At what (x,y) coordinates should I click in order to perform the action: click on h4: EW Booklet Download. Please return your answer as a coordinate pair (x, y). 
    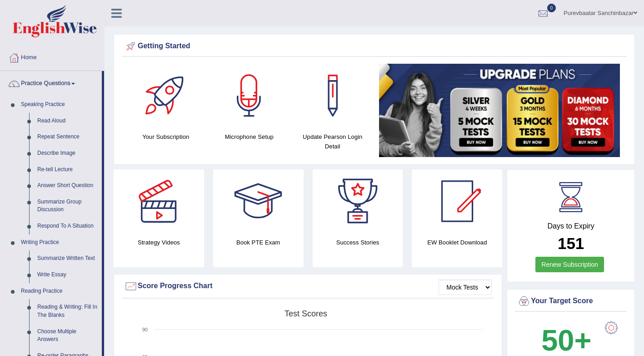
    Looking at the image, I should click on (457, 242).